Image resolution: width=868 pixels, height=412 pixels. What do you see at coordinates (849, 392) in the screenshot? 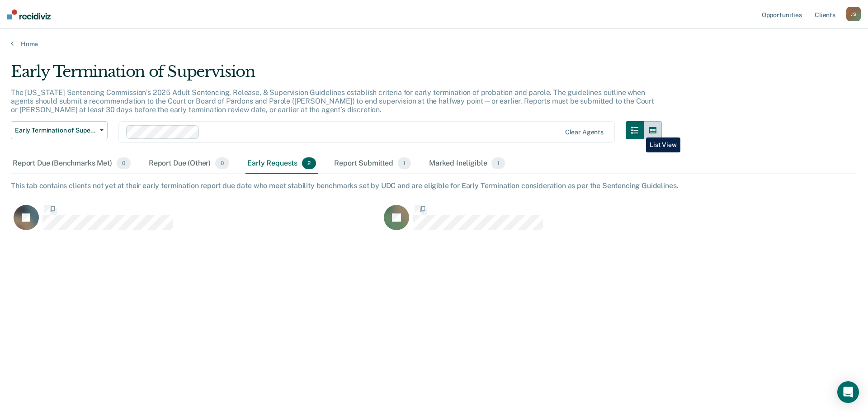
I see `div: Open Intercom Messenger` at bounding box center [849, 392].